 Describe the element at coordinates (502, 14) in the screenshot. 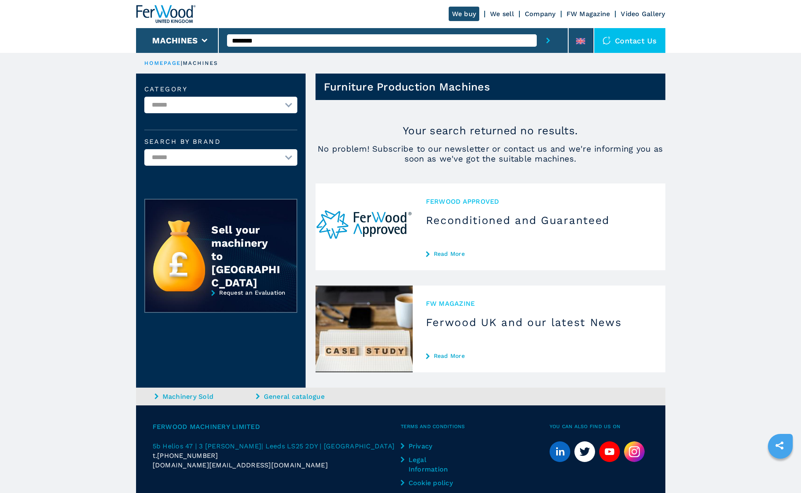

I see `a: We sell` at that location.